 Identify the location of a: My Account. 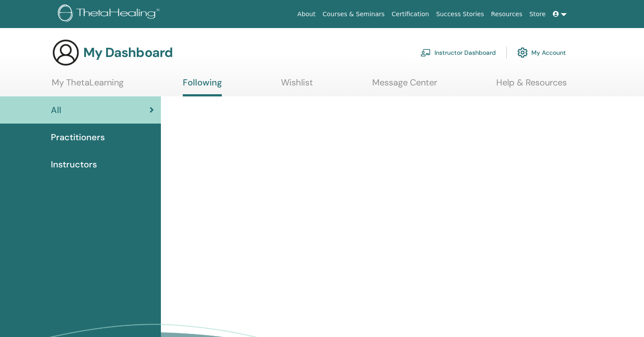
(541, 52).